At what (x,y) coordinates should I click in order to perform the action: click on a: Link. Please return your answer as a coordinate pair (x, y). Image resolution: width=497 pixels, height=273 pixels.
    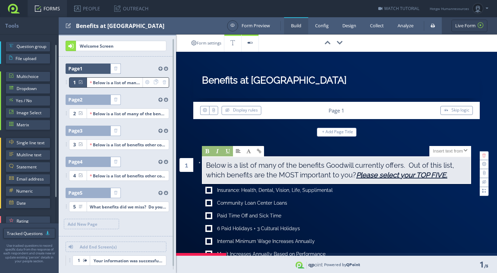
    Looking at the image, I should click on (259, 151).